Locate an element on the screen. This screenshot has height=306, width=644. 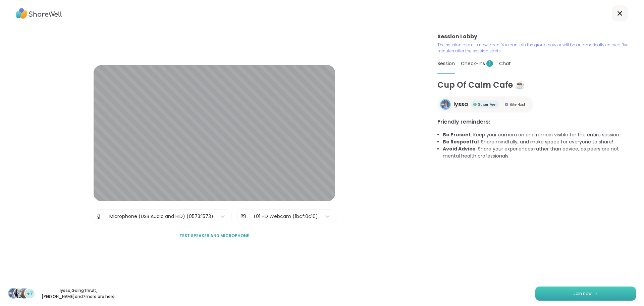
img: Camera is located at coordinates (243, 216).